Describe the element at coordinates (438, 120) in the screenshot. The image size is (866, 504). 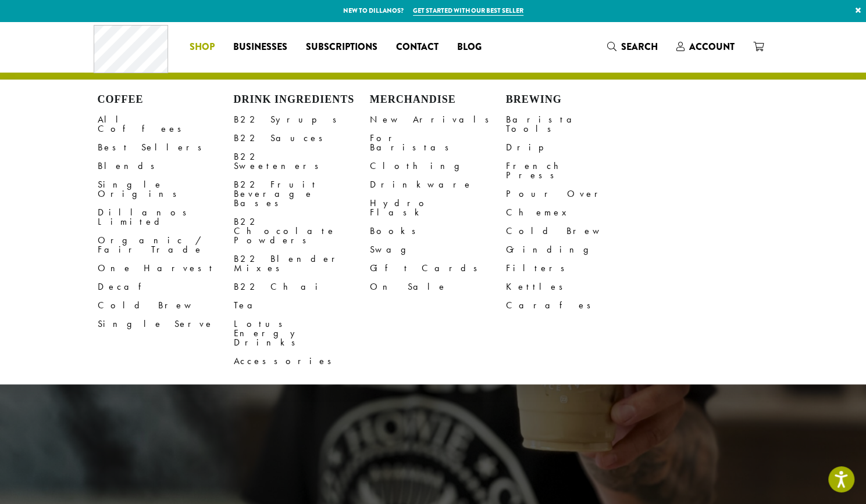
I see `a: New Arrivals` at that location.